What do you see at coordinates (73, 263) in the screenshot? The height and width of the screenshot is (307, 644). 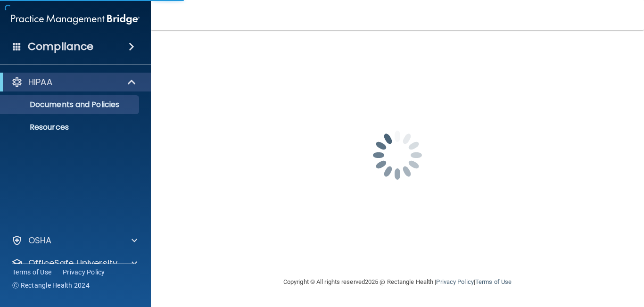 I see `p: OfficeSafe University` at bounding box center [73, 263].